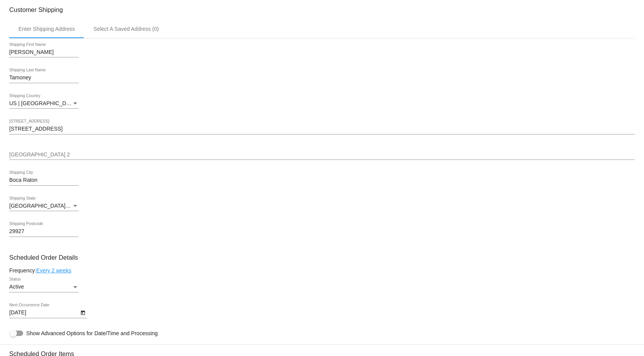  I want to click on input: Shipping Street 1, so click(322, 129).